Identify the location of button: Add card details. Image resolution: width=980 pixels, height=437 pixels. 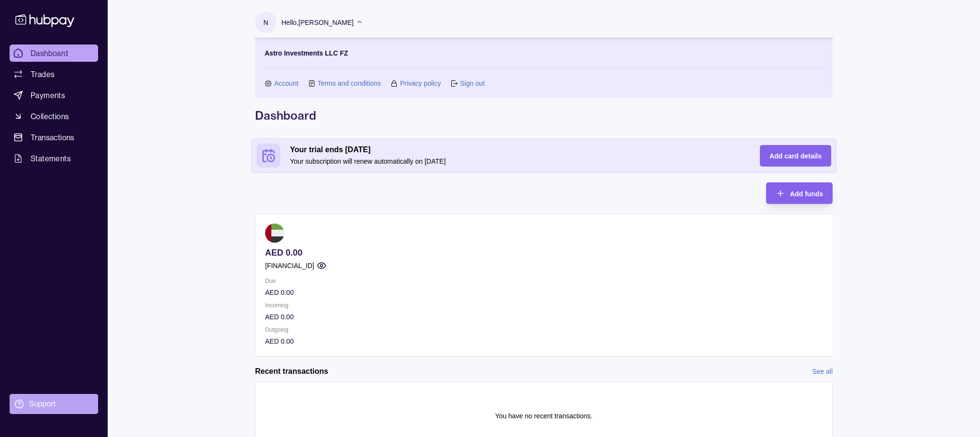
(795, 155).